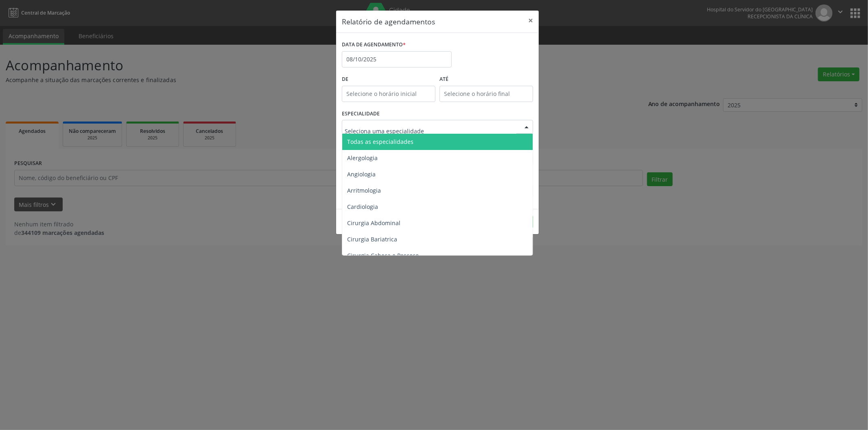 The image size is (868, 430). What do you see at coordinates (487, 80) in the screenshot?
I see `label: ATÉ` at bounding box center [487, 80].